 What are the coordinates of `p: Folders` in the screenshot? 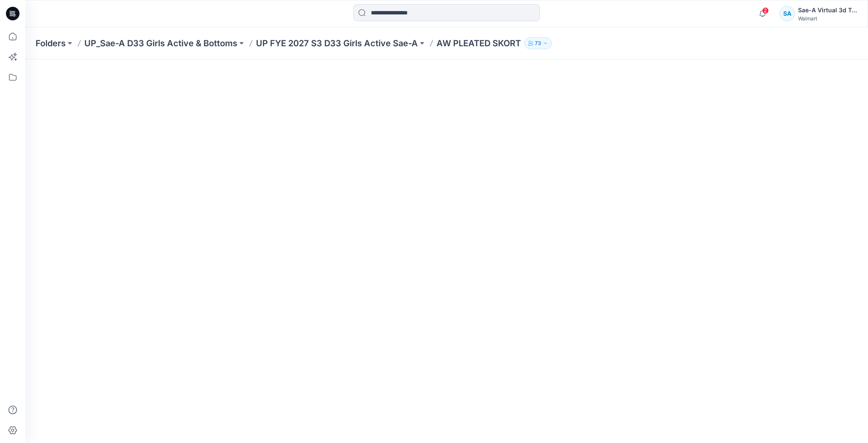 It's located at (50, 43).